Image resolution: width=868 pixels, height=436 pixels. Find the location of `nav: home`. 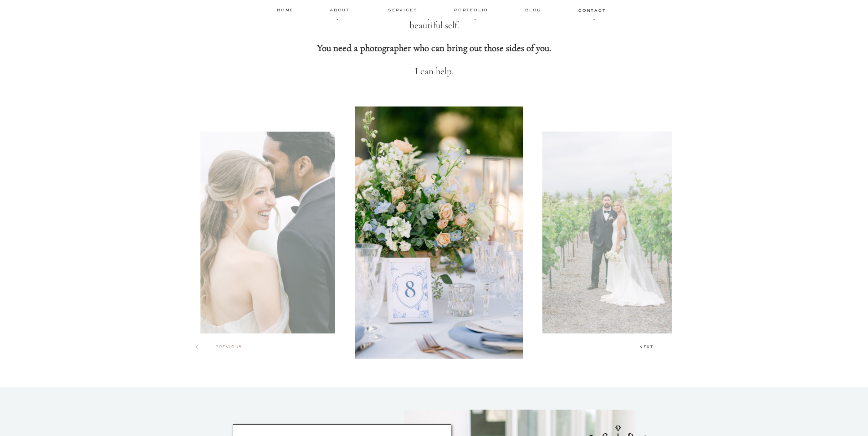

nav: home is located at coordinates (285, 10).